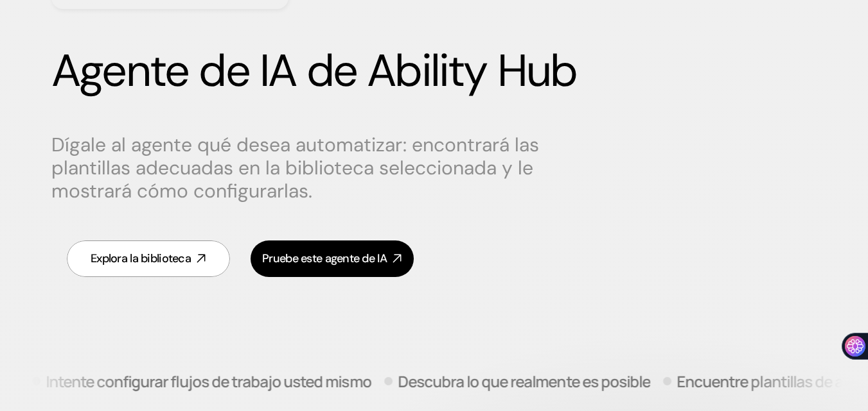  What do you see at coordinates (522, 380) in the screenshot?
I see `font: Descubra lo que realmente es posible` at bounding box center [522, 380].